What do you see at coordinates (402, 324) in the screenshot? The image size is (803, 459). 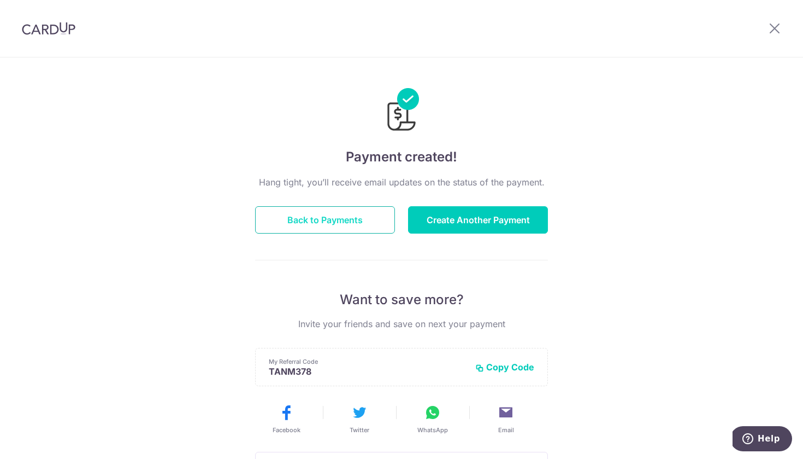 I see `p: Invite your friends and save on next your payment` at bounding box center [402, 324].